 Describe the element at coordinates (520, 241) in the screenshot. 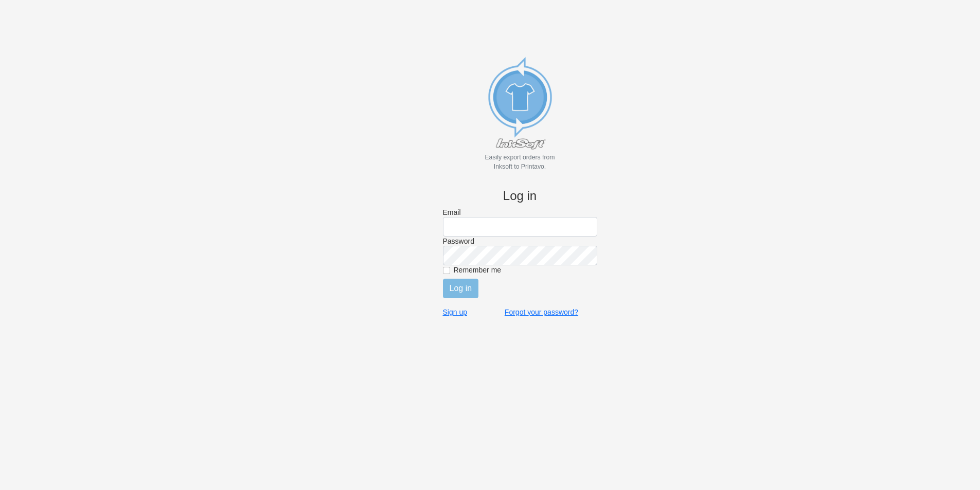

I see `label: Password` at that location.